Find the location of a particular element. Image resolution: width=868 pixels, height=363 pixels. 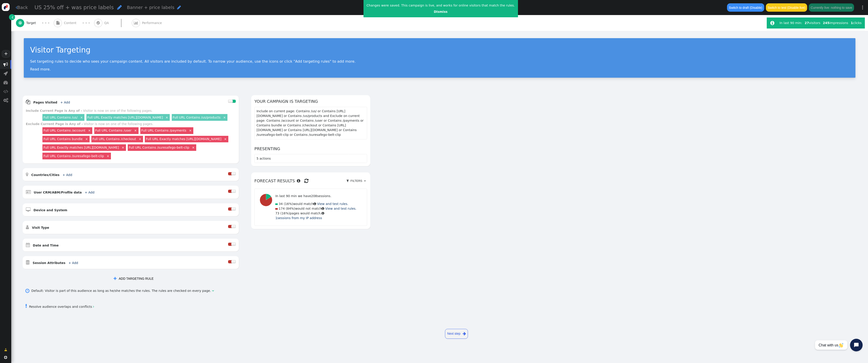

span: Filters is located at coordinates (356, 181).